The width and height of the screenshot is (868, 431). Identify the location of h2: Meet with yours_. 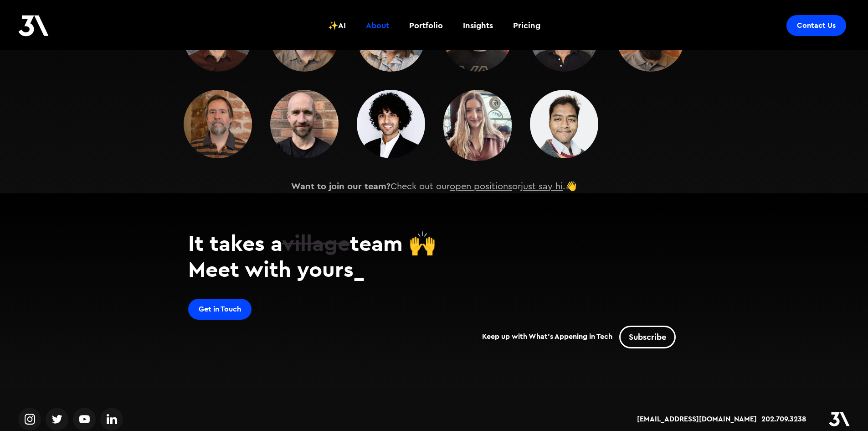
(434, 269).